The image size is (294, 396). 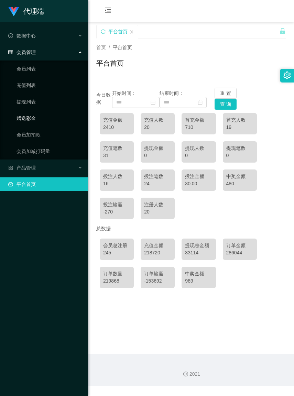 What do you see at coordinates (122, 47) in the screenshot?
I see `span: 平台首页` at bounding box center [122, 47].